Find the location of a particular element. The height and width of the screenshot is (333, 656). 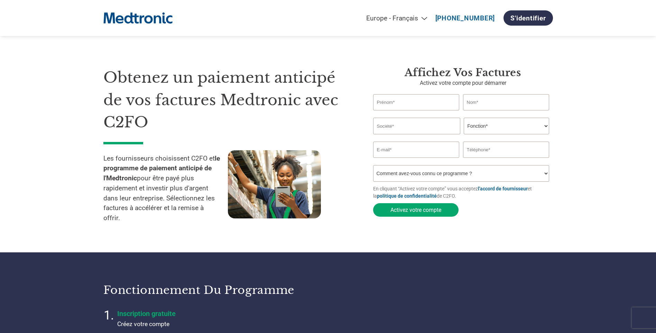

div: Invalid company name or company name is too long is located at coordinates (461, 137).